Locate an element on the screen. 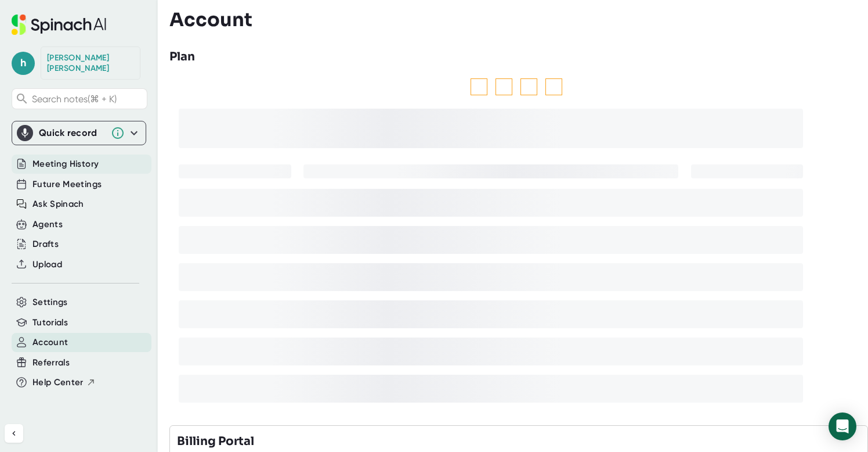 This screenshot has height=452, width=868. span: Ask Spinach is located at coordinates (58, 204).